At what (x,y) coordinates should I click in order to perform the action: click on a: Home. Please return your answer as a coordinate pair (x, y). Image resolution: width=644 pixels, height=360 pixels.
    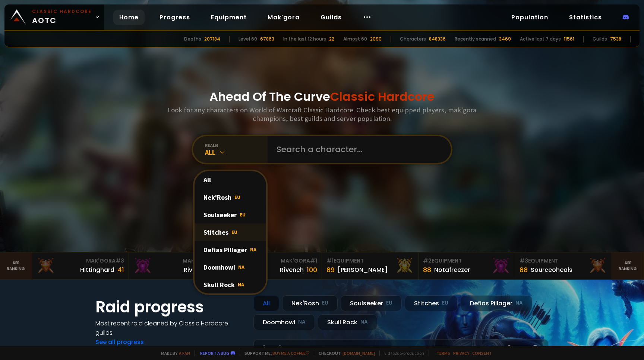
    Looking at the image, I should click on (129, 17).